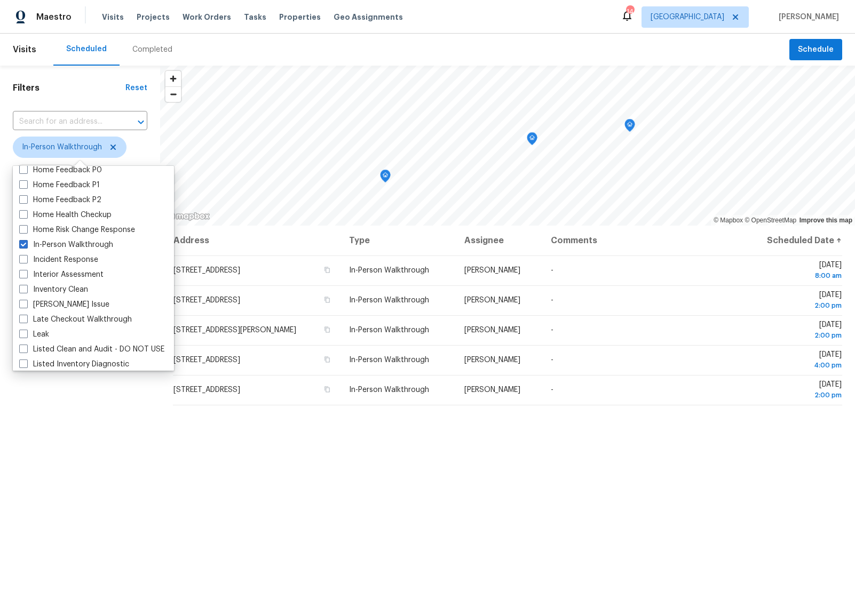  What do you see at coordinates (816, 50) in the screenshot?
I see `span: Schedule` at bounding box center [816, 50].